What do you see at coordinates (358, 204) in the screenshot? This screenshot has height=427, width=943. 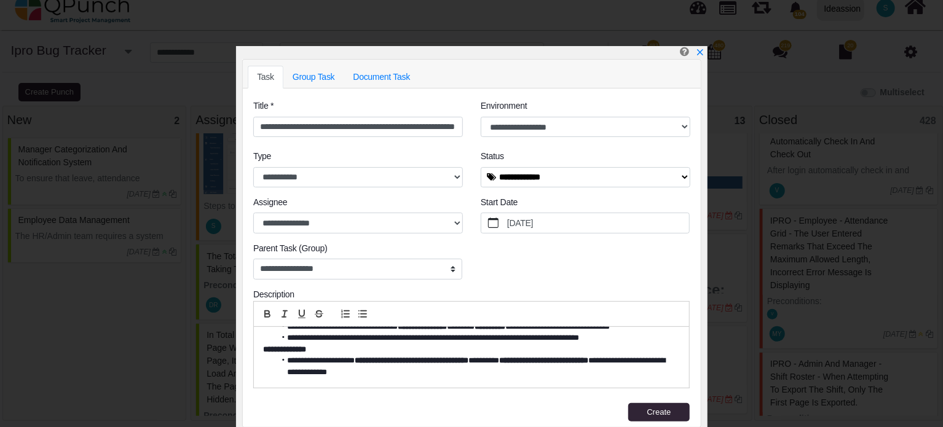 I see `legend: Assignee` at bounding box center [358, 204].